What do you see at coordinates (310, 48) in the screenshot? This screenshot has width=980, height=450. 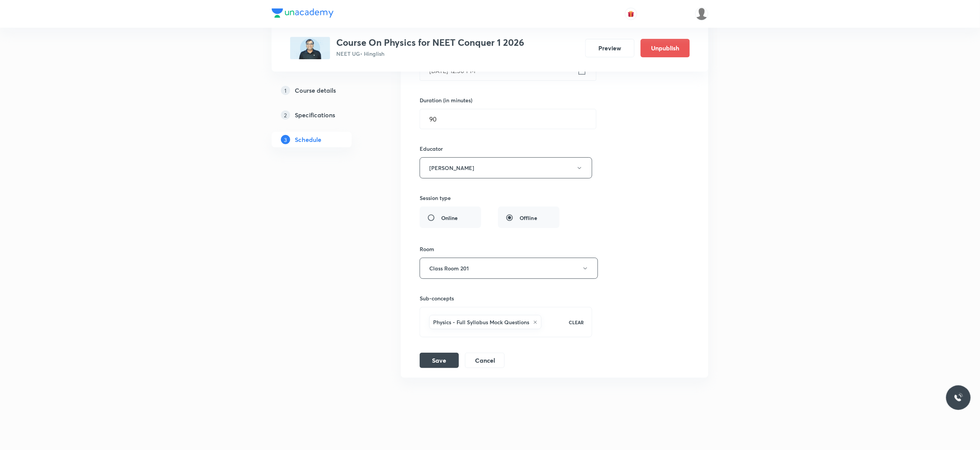 I see `img: 654002F0-7449-4DD1-8EE0-A53448540B0C_plus.png` at bounding box center [310, 48].